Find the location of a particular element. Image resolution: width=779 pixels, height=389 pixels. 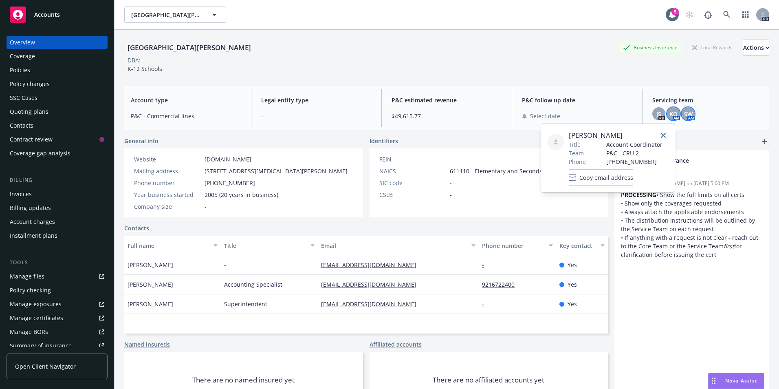

div: Company size is located at coordinates (167, 206).